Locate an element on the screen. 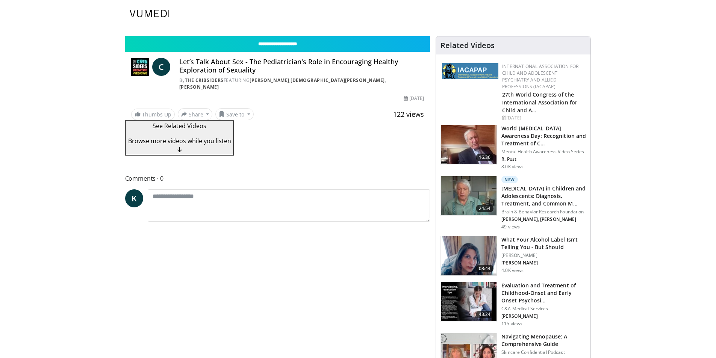 The image size is (716, 358). span: 43:24 is located at coordinates (485, 315).